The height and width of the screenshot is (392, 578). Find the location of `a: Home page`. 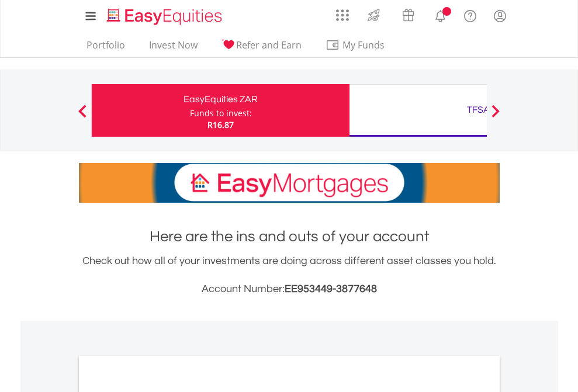

a: Home page is located at coordinates (164, 14).